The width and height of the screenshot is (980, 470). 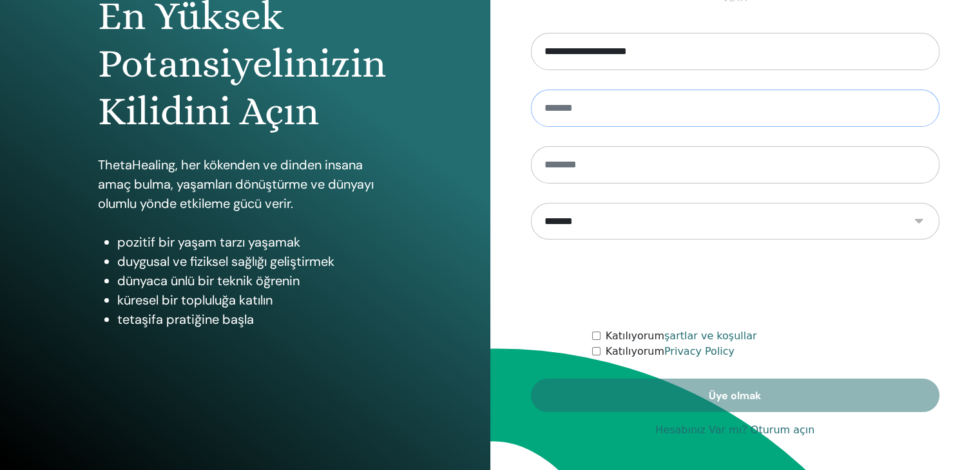 What do you see at coordinates (735, 430) in the screenshot?
I see `a: Hesabınız Var mı? Oturum açın` at bounding box center [735, 430].